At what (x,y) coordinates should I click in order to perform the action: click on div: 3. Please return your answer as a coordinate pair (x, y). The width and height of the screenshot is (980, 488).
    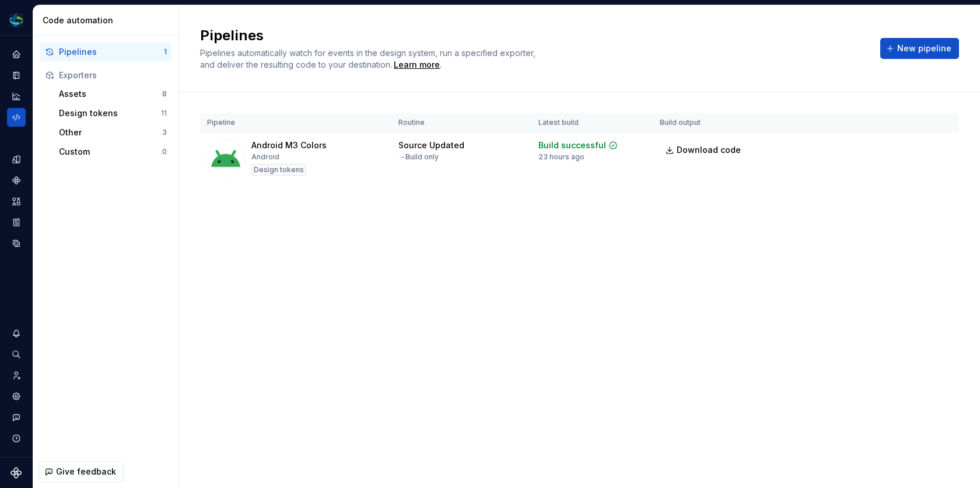
    Looking at the image, I should click on (164, 132).